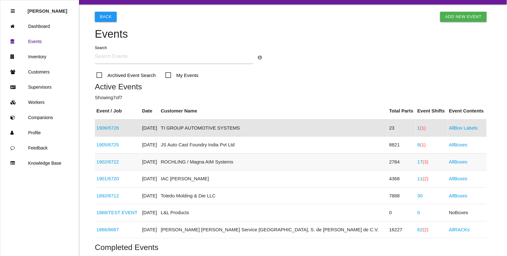 Image resolution: width=507 pixels, height=256 pixels. What do you see at coordinates (432, 111) in the screenshot?
I see `th: Event Shifts` at bounding box center [432, 111].